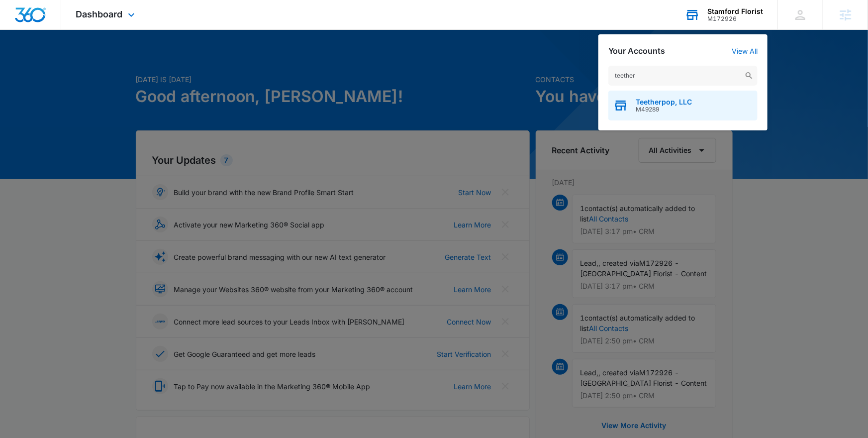  What do you see at coordinates (745, 50) in the screenshot?
I see `a: View All` at bounding box center [745, 50].